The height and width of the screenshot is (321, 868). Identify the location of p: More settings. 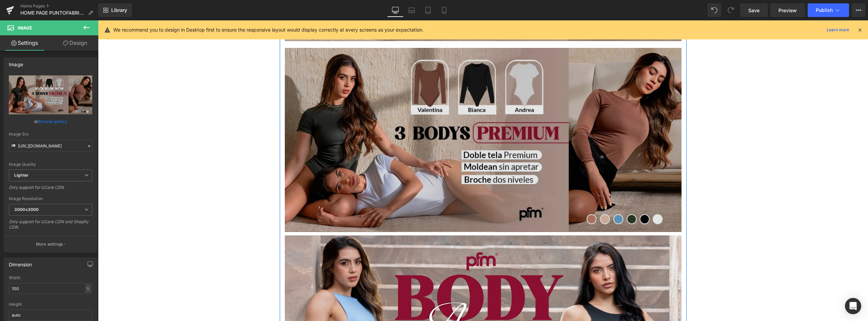
(50, 244).